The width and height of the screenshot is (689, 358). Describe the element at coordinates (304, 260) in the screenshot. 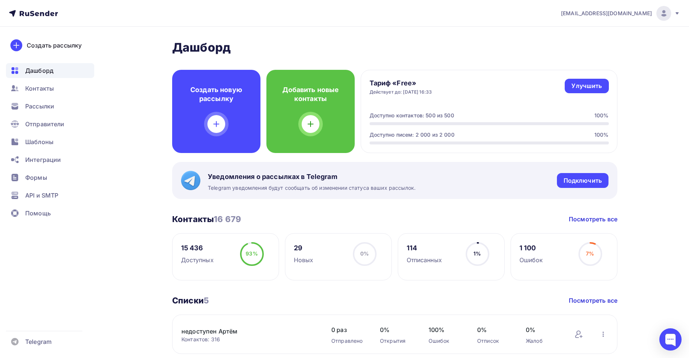

I see `div: Новых` at that location.